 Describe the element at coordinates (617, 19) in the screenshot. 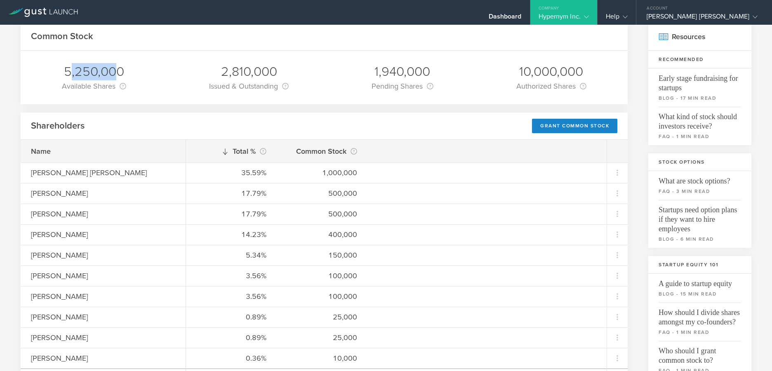

I see `div: Help` at that location.